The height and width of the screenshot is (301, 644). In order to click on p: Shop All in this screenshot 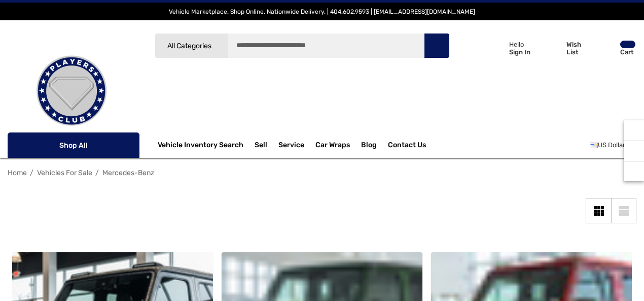, I will do `click(73, 145)`.